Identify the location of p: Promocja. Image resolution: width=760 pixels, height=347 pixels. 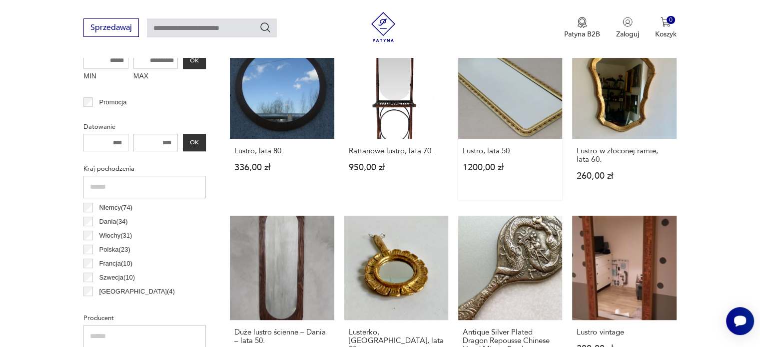
(113, 102).